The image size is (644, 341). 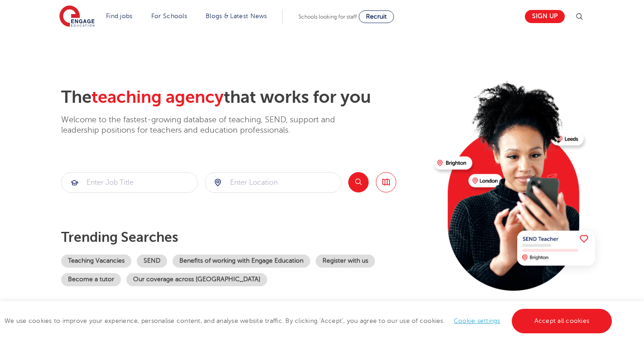 What do you see at coordinates (310, 320) in the screenshot?
I see `span: We use cookies to improve your experience, personalise content, and analyse website traffic. By c...` at bounding box center [310, 320].